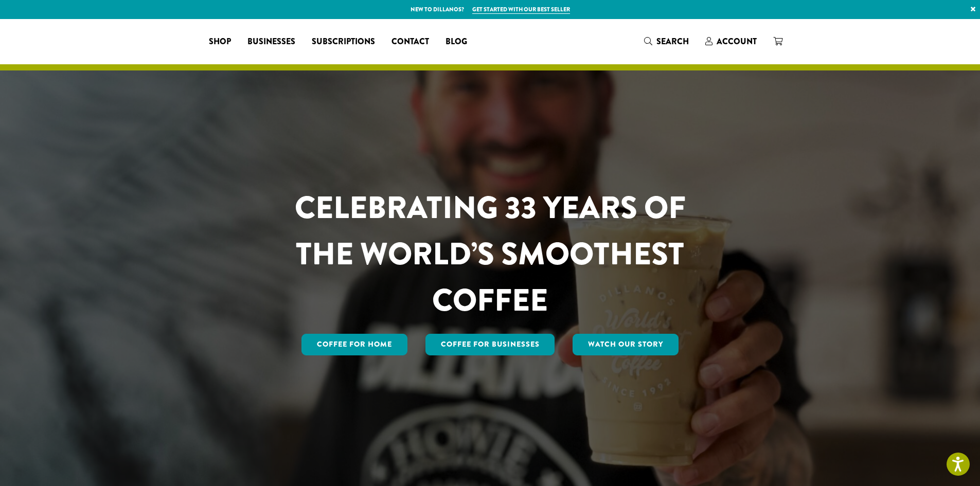 The image size is (980, 486). Describe the element at coordinates (456, 42) in the screenshot. I see `span: Blog` at that location.